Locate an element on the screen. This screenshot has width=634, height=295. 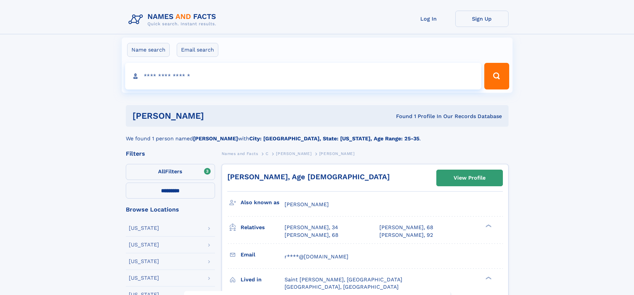
span: All is located at coordinates (161, 171).